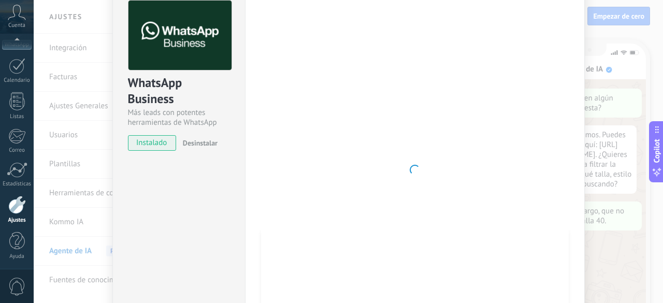  I want to click on div: WhatsApp Business, so click(179, 91).